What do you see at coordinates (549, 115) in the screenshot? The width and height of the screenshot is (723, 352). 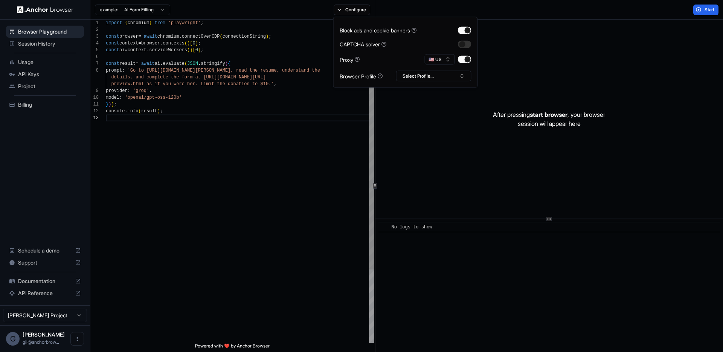 I see `span: start browser` at bounding box center [549, 115].